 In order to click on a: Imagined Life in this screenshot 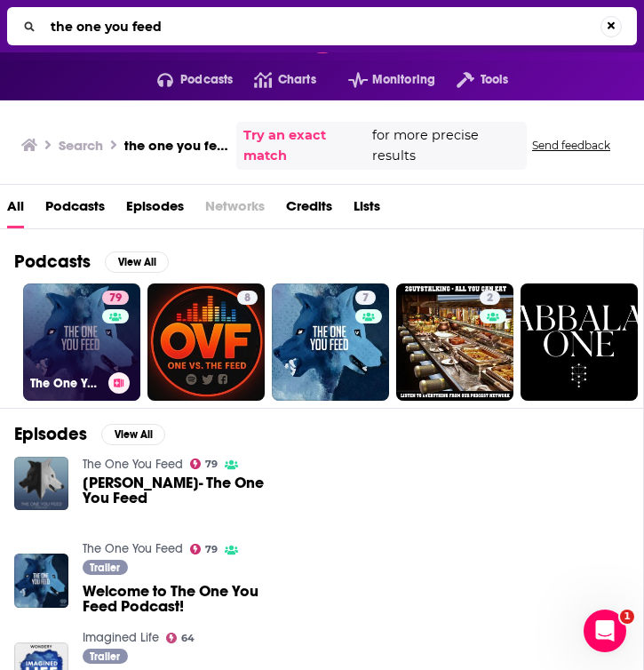, I will do `click(121, 637)`.